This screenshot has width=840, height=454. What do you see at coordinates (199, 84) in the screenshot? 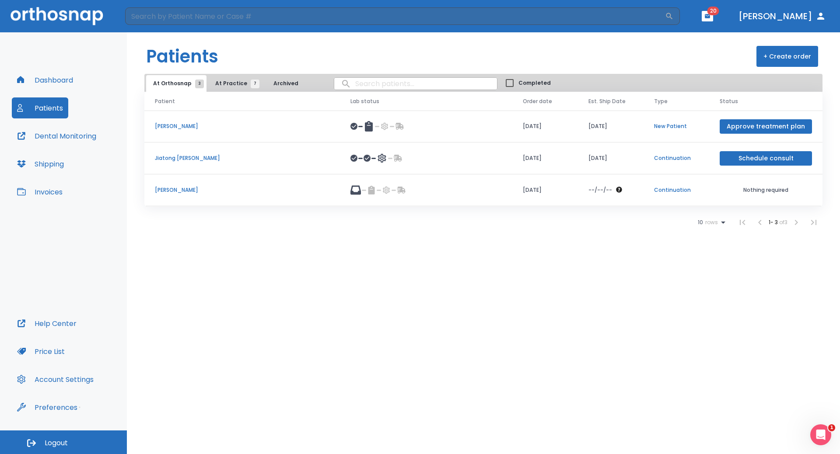
I see `span: 3` at bounding box center [199, 84].